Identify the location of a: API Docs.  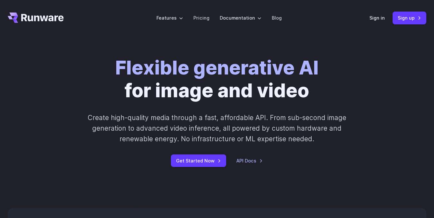
(250, 161).